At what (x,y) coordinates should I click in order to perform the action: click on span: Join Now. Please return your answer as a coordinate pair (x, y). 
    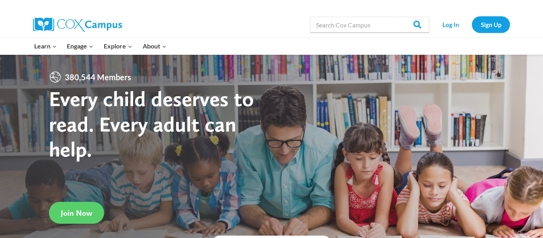
    Looking at the image, I should click on (76, 213).